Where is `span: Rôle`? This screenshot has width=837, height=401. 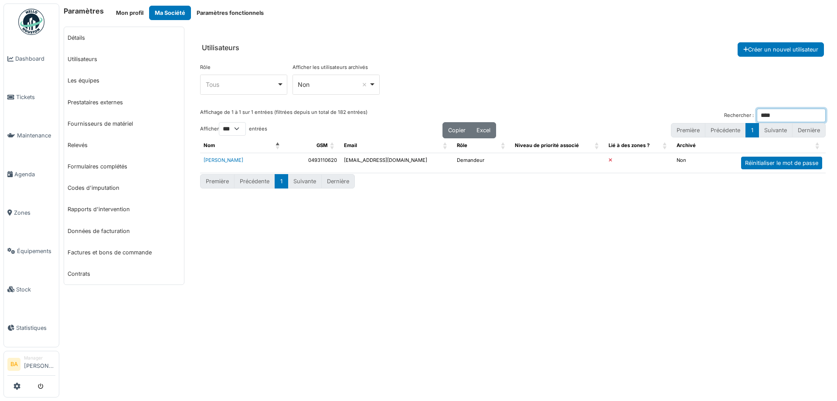 span: Rôle is located at coordinates (462, 145).